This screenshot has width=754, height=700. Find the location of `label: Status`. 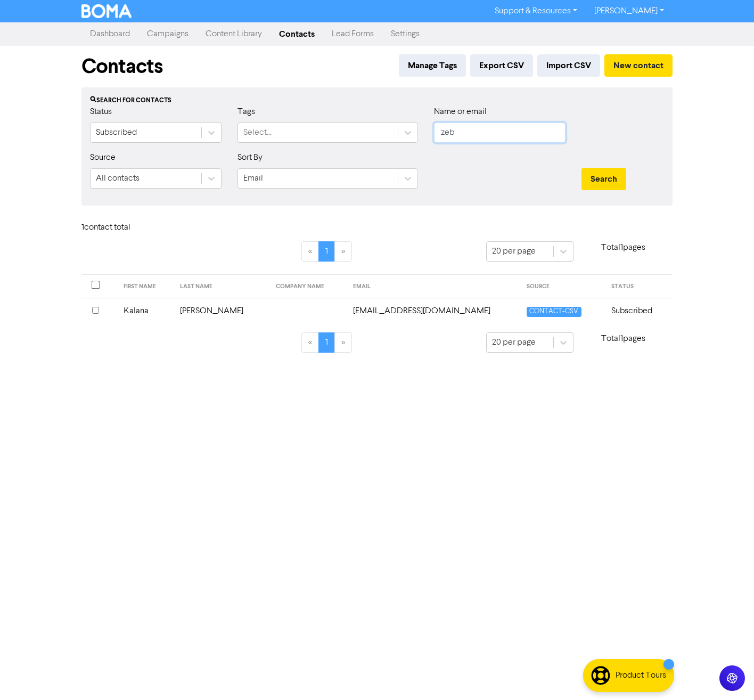

label: Status is located at coordinates (100, 111).